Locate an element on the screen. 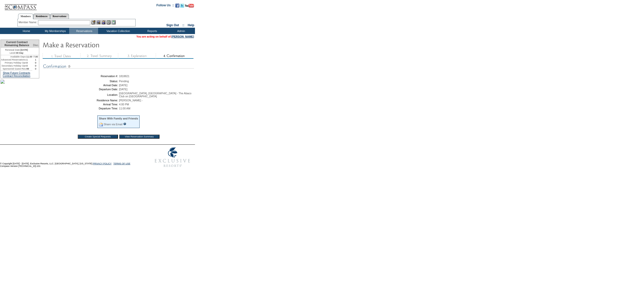  td: Reservations is located at coordinates (84, 31).